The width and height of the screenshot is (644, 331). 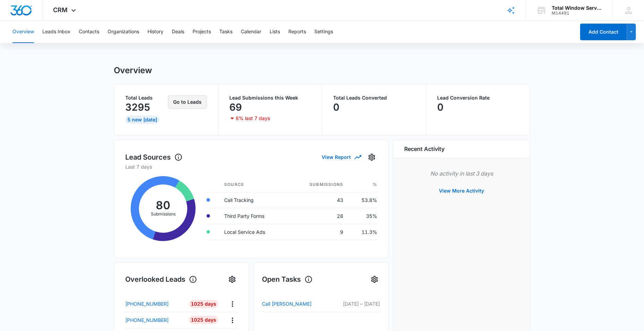 What do you see at coordinates (577, 8) in the screenshot?
I see `div: account name` at bounding box center [577, 8].